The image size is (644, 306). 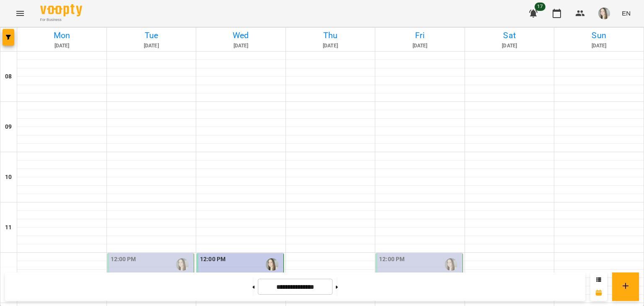 I want to click on h6: Wed, so click(x=240, y=35).